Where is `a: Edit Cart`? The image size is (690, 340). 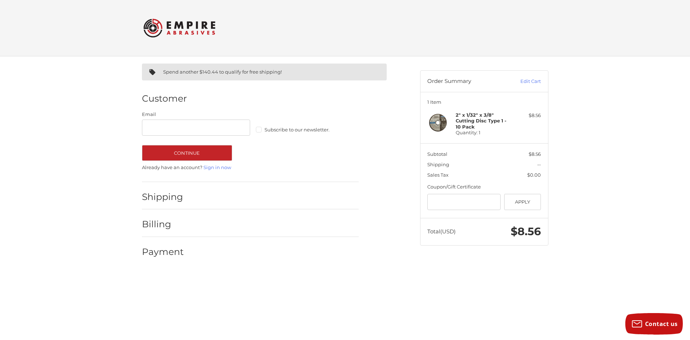
a: Edit Cart is located at coordinates (523, 82).